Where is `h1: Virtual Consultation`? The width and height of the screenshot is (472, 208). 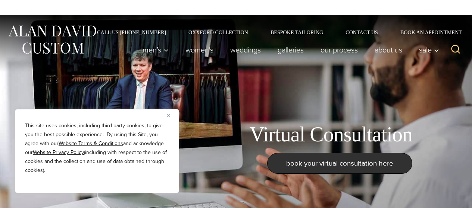 h1: Virtual Consultation is located at coordinates (331, 135).